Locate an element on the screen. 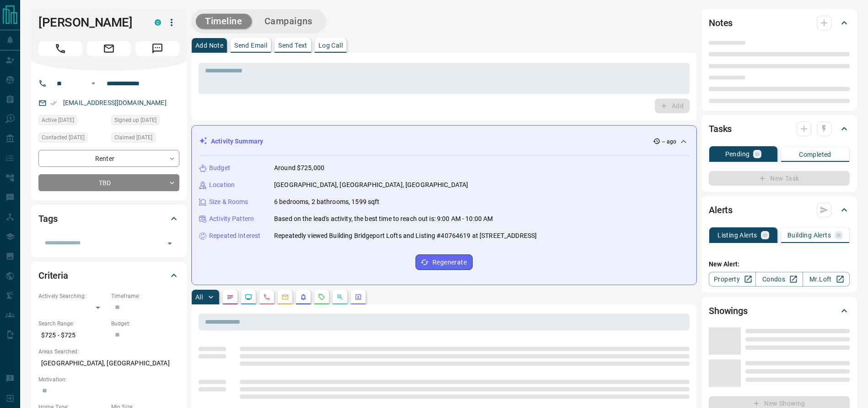 Image resolution: width=868 pixels, height=408 pixels. p: Send Text is located at coordinates (293, 45).